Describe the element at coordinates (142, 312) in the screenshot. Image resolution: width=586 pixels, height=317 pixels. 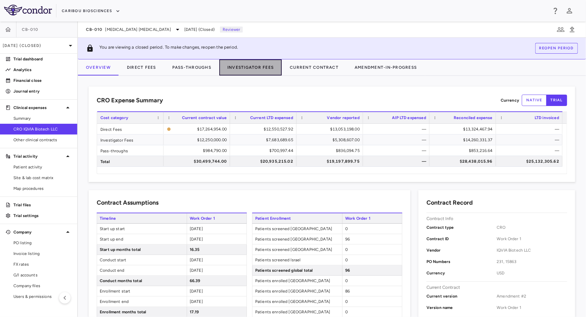
I see `span: Enrollment months total` at that location.